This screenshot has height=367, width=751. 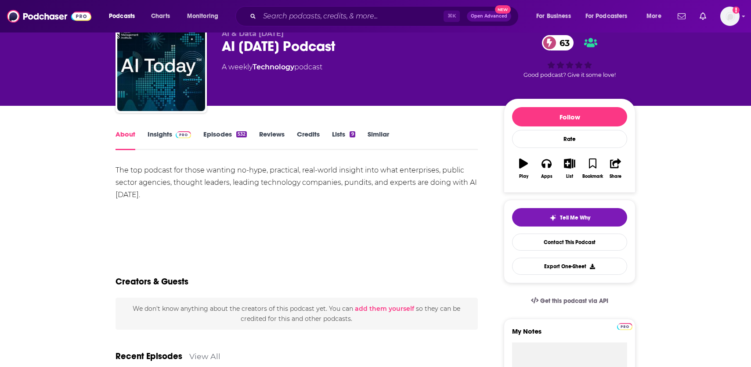 What do you see at coordinates (570, 177) in the screenshot?
I see `div: List` at bounding box center [570, 177].